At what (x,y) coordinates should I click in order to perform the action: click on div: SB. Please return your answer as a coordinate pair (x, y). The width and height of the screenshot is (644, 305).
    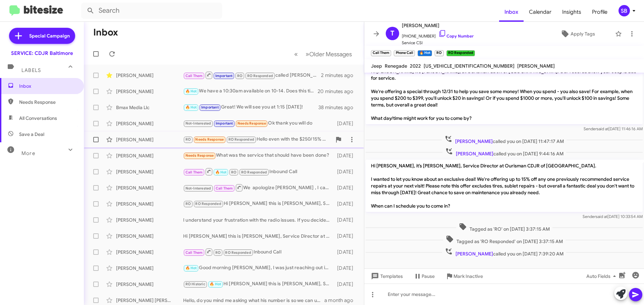
    Looking at the image, I should click on (624, 11).